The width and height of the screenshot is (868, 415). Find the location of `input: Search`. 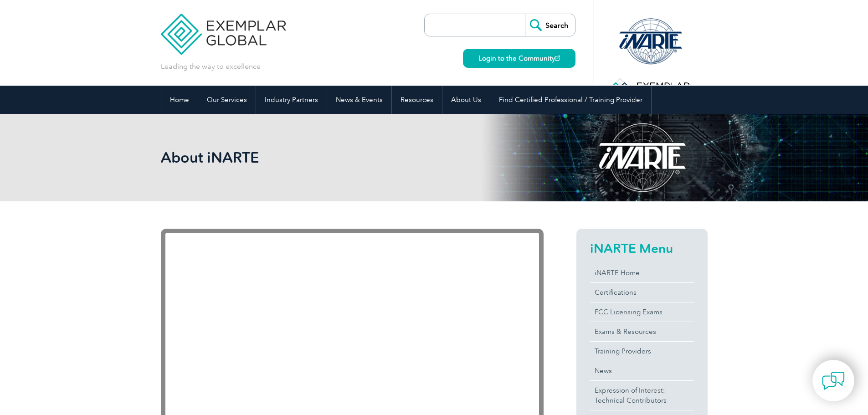

input: Search is located at coordinates (550, 25).